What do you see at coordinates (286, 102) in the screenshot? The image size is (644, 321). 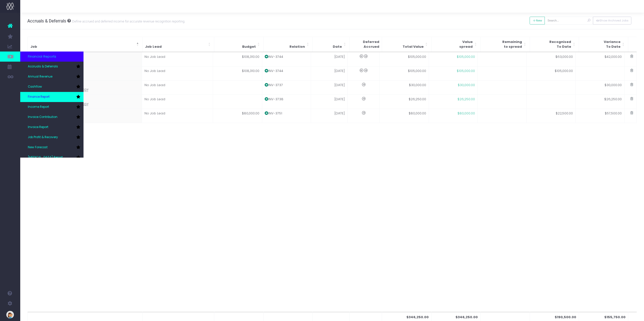 I see `td: INV-3738` at bounding box center [286, 102].